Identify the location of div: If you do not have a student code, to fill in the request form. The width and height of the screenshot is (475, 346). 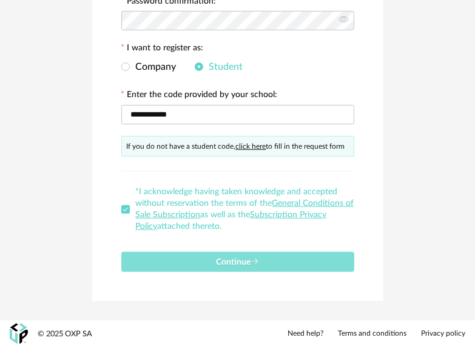
(238, 146).